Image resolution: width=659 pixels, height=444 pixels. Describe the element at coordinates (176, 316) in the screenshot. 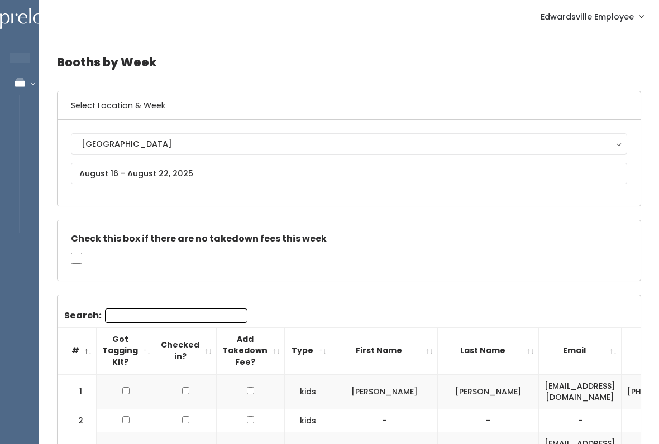

I see `input: Search:` at that location.